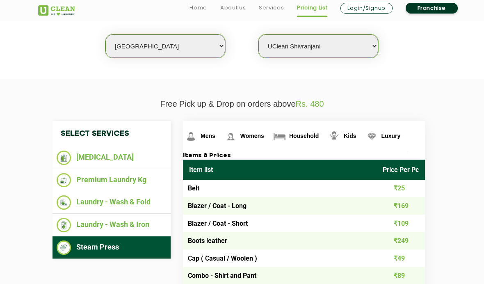 The width and height of the screenshot is (484, 284). Describe the element at coordinates (280, 169) in the screenshot. I see `th: Item list` at that location.